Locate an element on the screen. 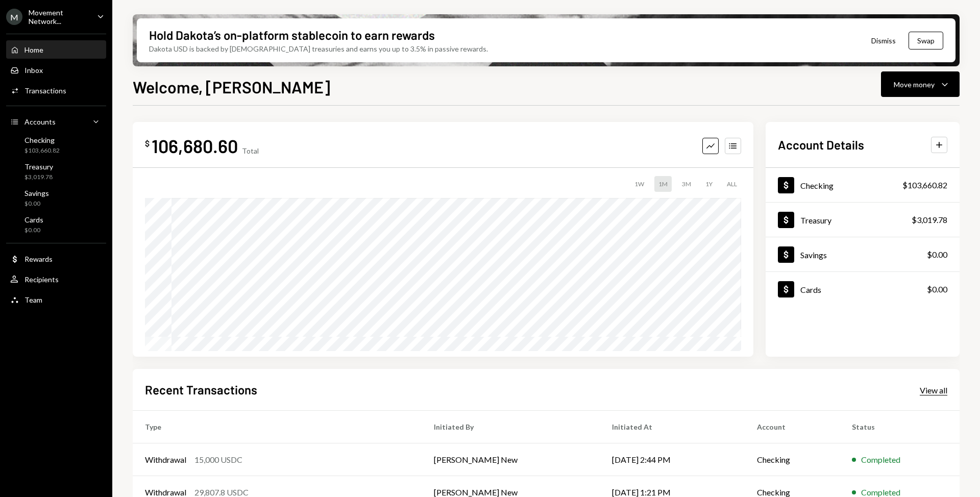 The image size is (980, 497). div: 3M is located at coordinates (687, 183).